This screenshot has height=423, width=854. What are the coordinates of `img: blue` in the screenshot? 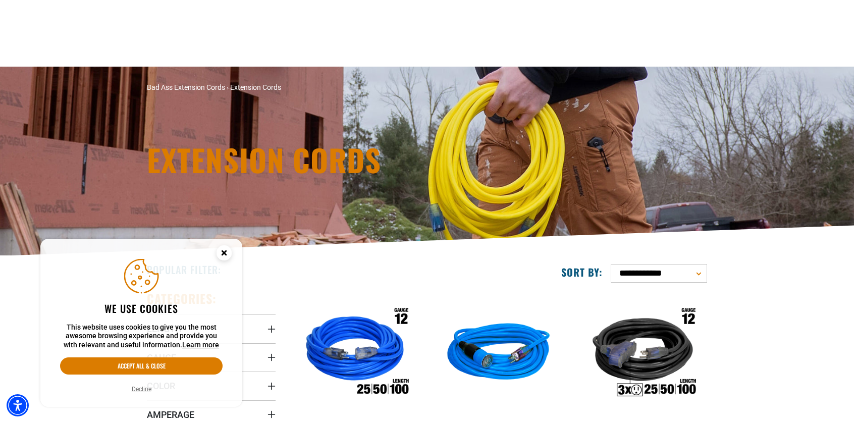 It's located at (498, 354).